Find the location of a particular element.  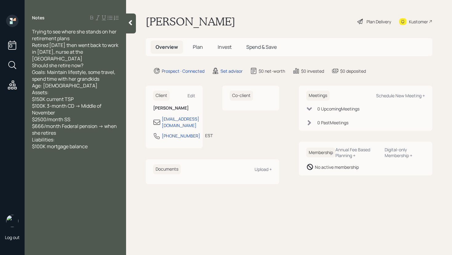

span: Spend & Save is located at coordinates (261, 47).